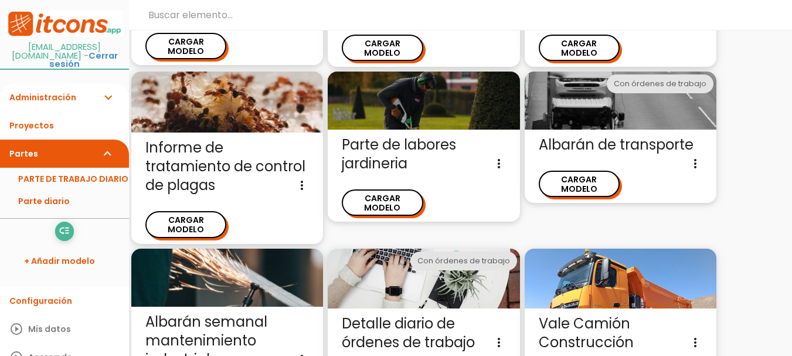 The width and height of the screenshot is (792, 356). Describe the element at coordinates (83, 60) in the screenshot. I see `a: Cerrar sesión` at that location.